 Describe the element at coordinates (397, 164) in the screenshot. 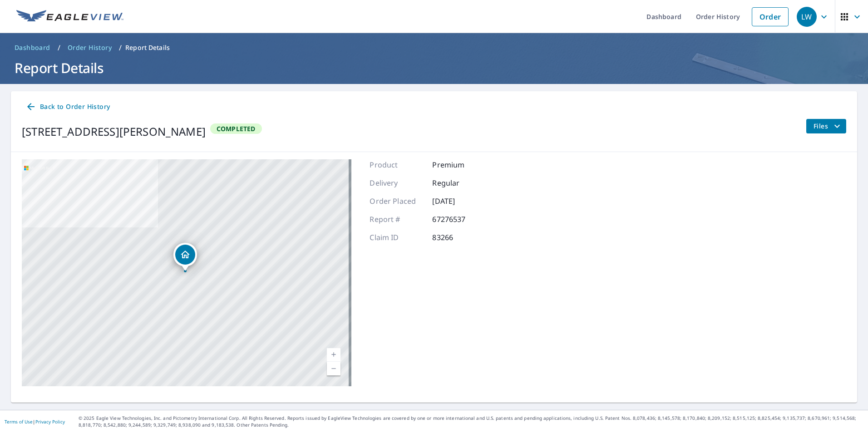

I see `p: Product` at that location.